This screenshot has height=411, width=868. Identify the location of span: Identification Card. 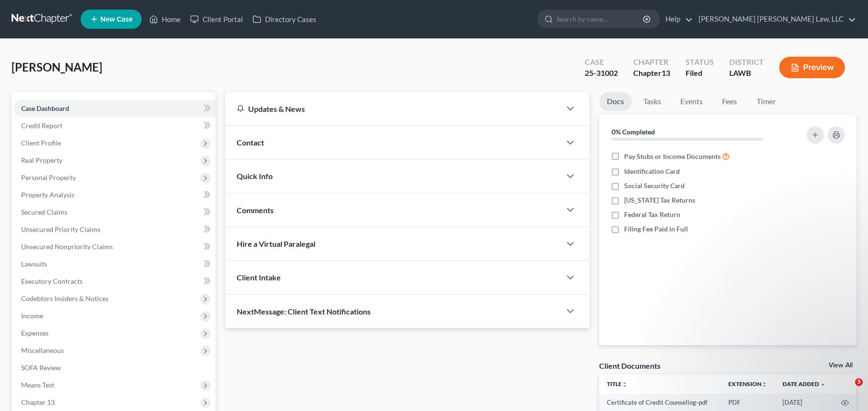
(652, 171).